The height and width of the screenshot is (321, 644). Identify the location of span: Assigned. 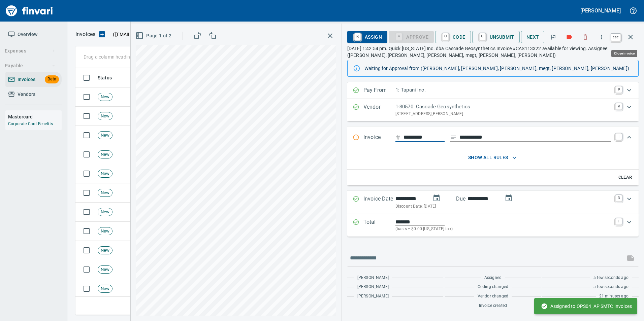
(492, 278).